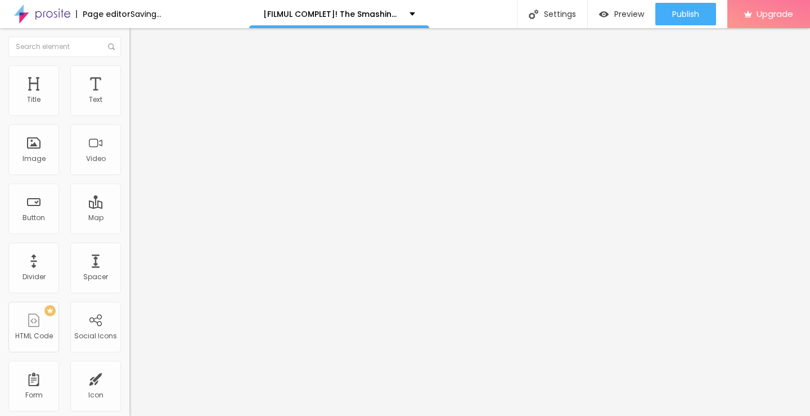 The height and width of the screenshot is (416, 810). I want to click on div: Video, so click(96, 159).